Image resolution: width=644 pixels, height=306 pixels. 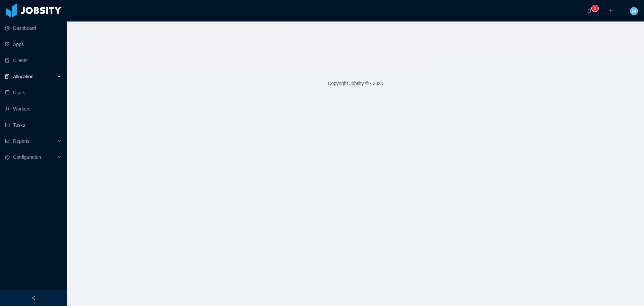 I want to click on span: Allocation, so click(x=23, y=76).